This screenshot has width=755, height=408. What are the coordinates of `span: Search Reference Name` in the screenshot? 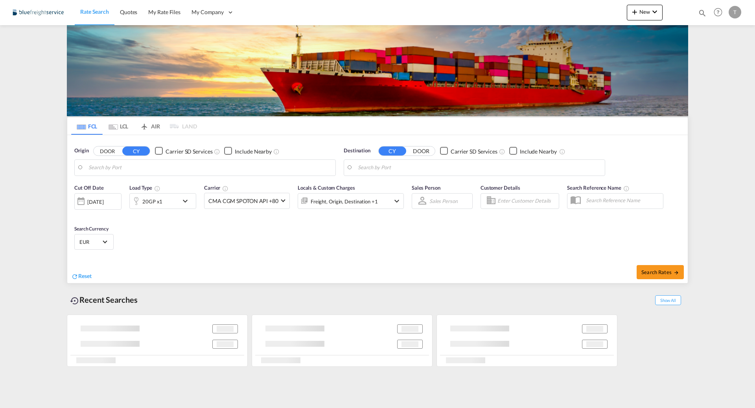 It's located at (598, 188).